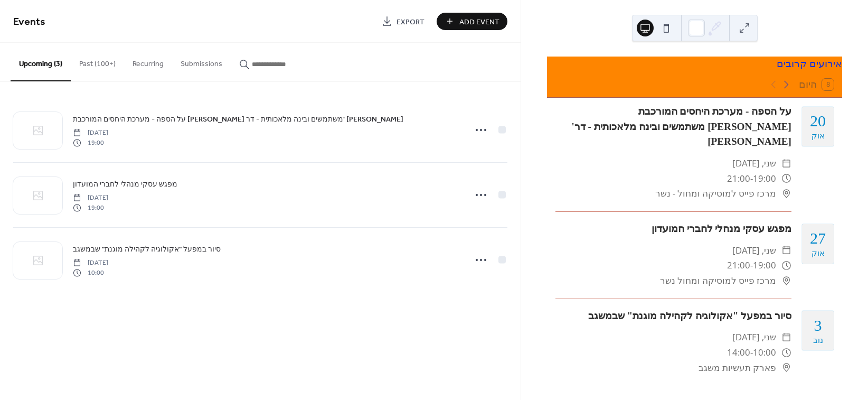 This screenshot has height=400, width=868. What do you see at coordinates (403, 21) in the screenshot?
I see `a: Export` at bounding box center [403, 21].